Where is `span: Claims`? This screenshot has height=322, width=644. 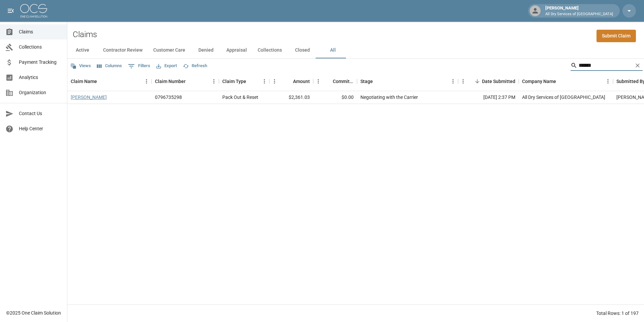 span: Claims is located at coordinates (40, 32).